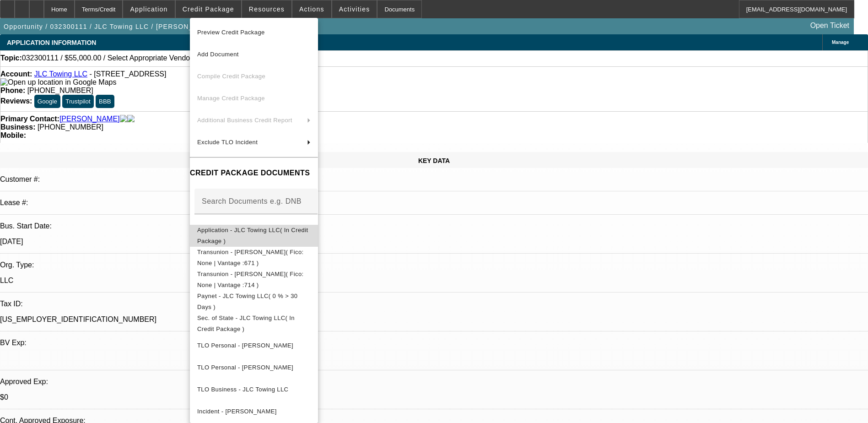  I want to click on button: Application - JLC Towing LLC( In Credit Package ), so click(254, 236).